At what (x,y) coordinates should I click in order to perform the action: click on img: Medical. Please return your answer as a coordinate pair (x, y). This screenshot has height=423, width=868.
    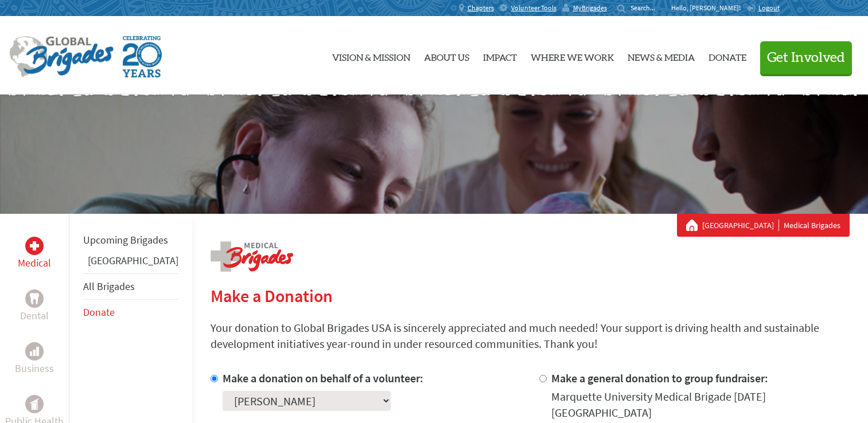
    Looking at the image, I should click on (34, 246).